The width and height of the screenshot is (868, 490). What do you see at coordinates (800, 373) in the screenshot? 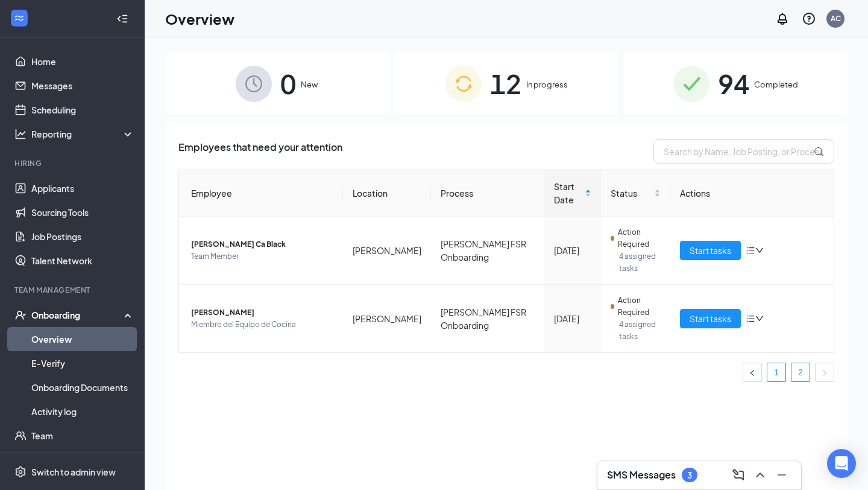
I see `a: 2` at bounding box center [800, 373].